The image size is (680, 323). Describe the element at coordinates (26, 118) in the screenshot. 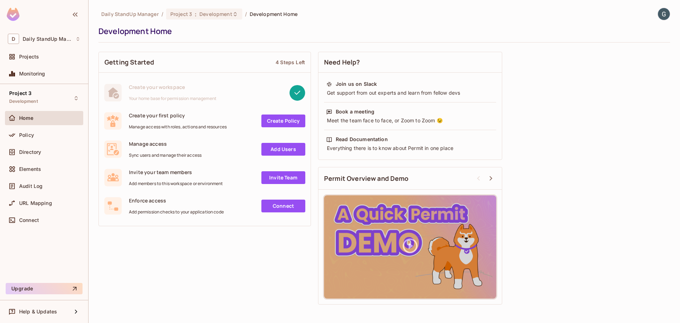

I see `span: Home` at that location.